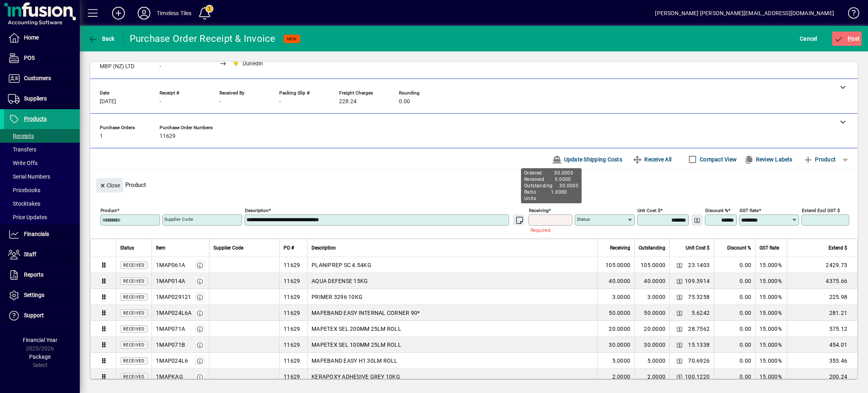 The image size is (868, 393). I want to click on td: KERAPOXY ADHESIVE GREY 10KG, so click(452, 377).